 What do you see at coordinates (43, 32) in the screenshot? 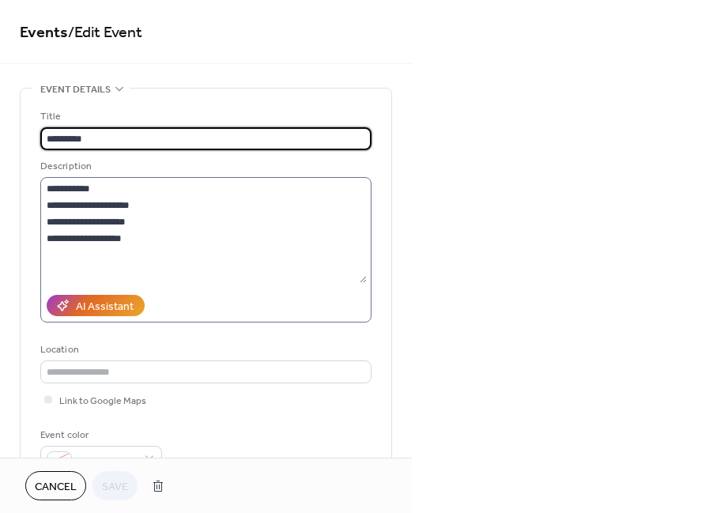
I see `a: Events` at bounding box center [43, 32].